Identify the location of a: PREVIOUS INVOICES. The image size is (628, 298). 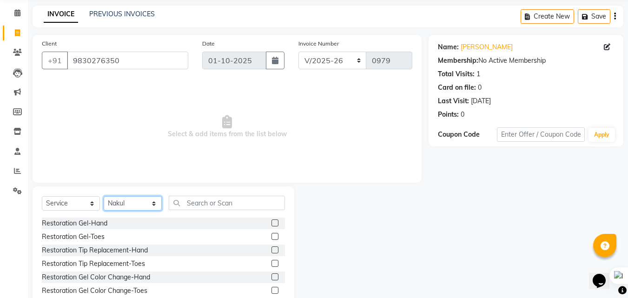
(122, 14).